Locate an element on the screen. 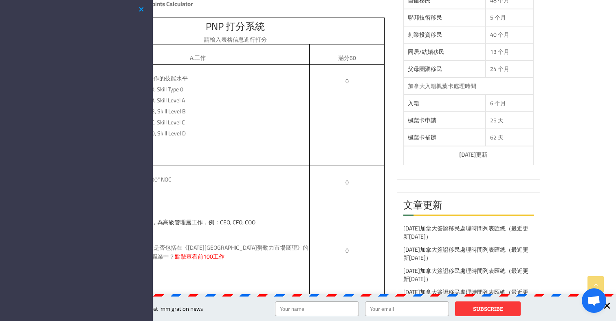 This screenshot has width=616, height=321. label: 卑詩省工作的技能水平 is located at coordinates (220, 74).